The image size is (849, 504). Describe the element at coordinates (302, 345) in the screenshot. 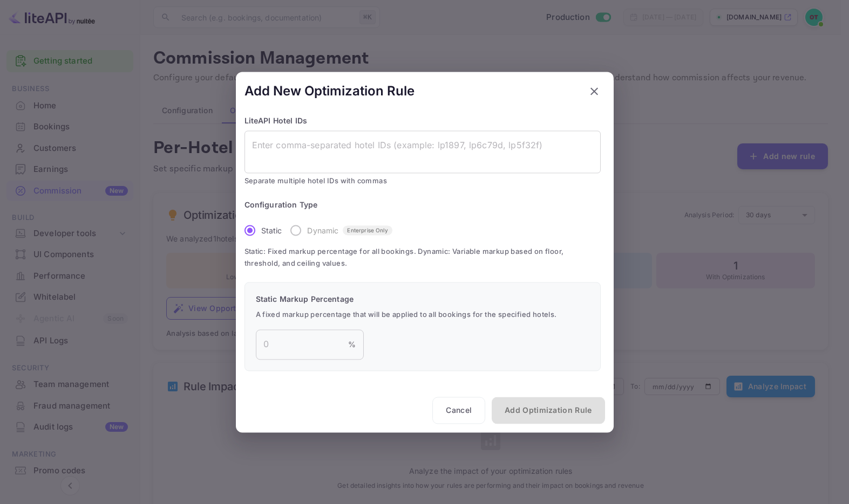

I see `input: 0` at that location.